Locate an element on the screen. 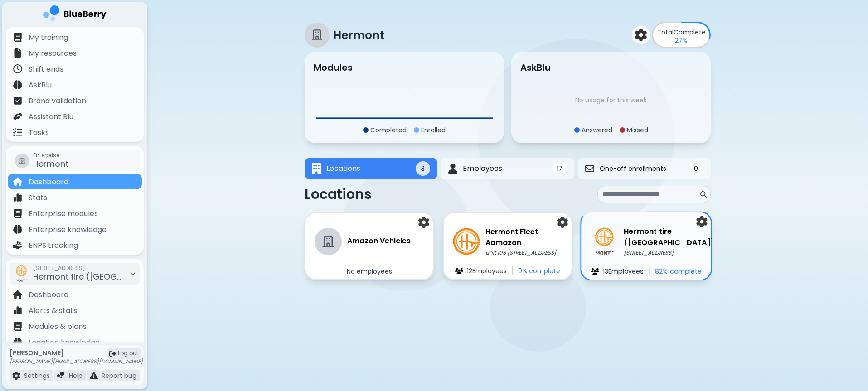 This screenshot has height=391, width=868. p: Enrolled is located at coordinates (433, 130).